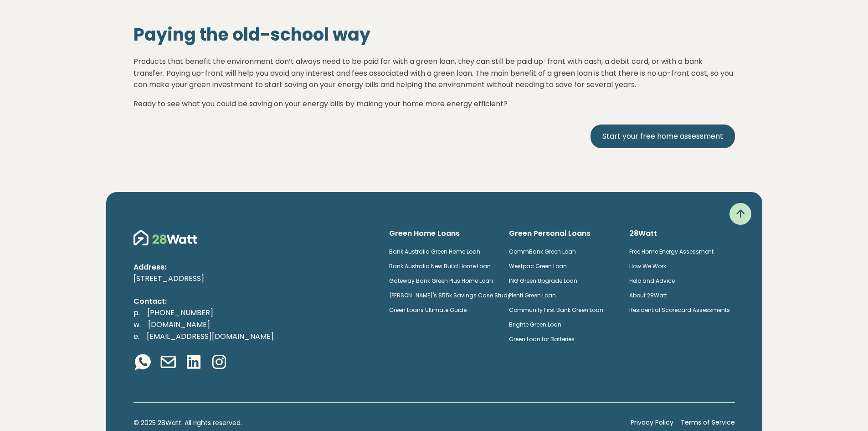 The height and width of the screenshot is (431, 868). Describe the element at coordinates (428, 309) in the screenshot. I see `a: Green Loans Ultimate Guide` at that location.